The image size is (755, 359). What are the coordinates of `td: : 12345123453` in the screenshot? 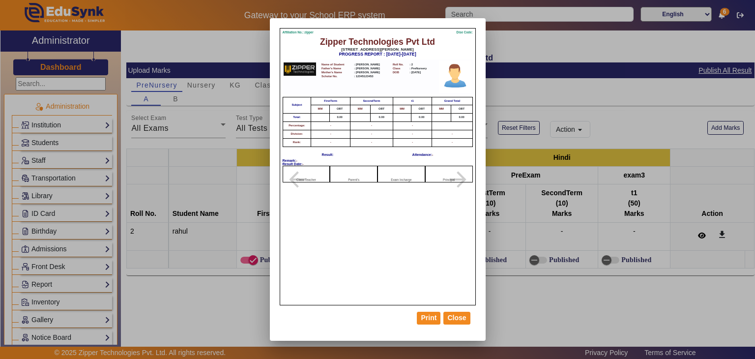 It's located at (372, 77).